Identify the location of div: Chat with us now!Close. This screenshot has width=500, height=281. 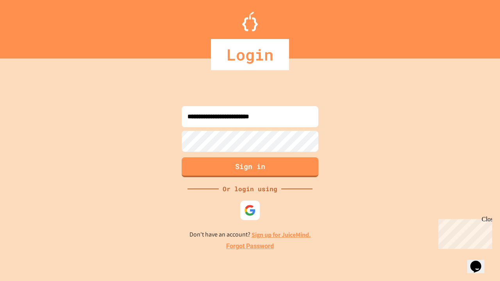
(29, 26).